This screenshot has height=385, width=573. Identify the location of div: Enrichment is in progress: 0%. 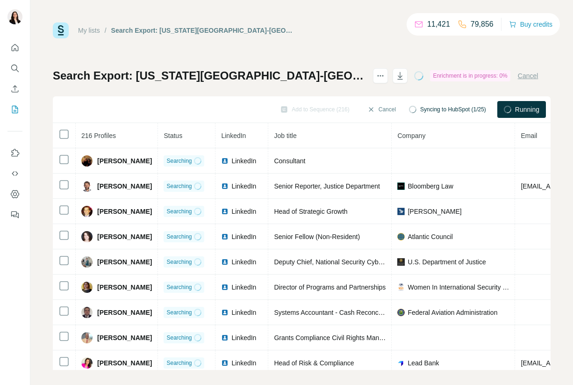
(470, 76).